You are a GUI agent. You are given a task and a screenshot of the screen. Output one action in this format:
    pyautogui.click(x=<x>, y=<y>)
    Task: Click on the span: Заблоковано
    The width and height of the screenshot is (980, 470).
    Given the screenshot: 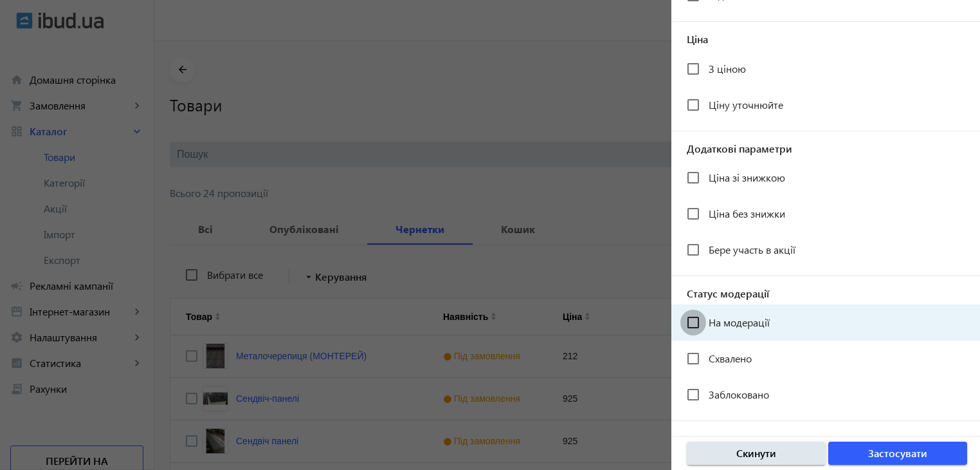 What is the action you would take?
    pyautogui.click(x=739, y=394)
    